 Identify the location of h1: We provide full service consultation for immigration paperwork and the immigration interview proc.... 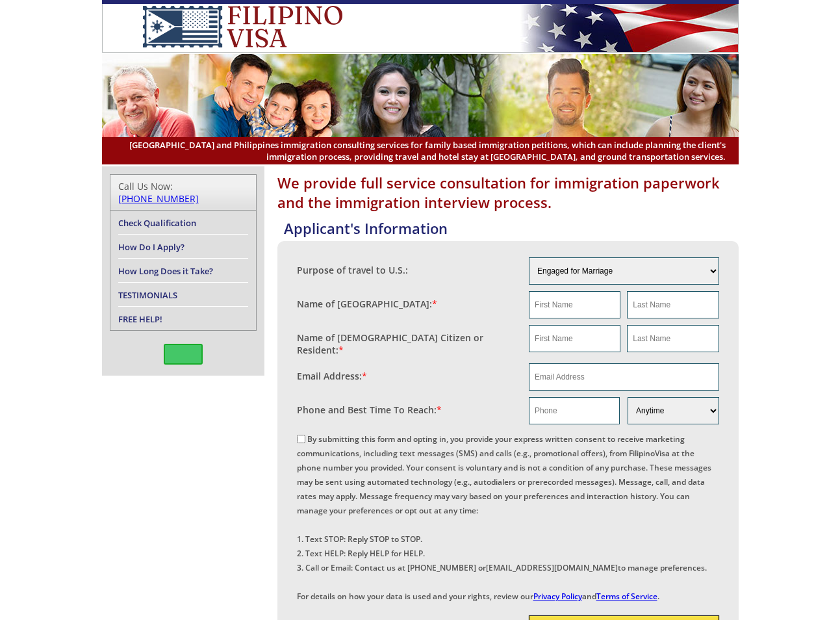
(508, 193).